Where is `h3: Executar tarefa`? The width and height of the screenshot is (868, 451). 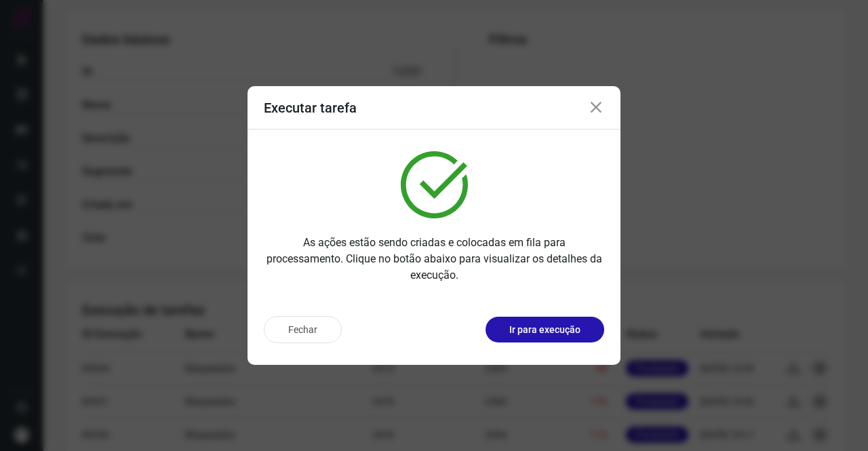 h3: Executar tarefa is located at coordinates (309, 108).